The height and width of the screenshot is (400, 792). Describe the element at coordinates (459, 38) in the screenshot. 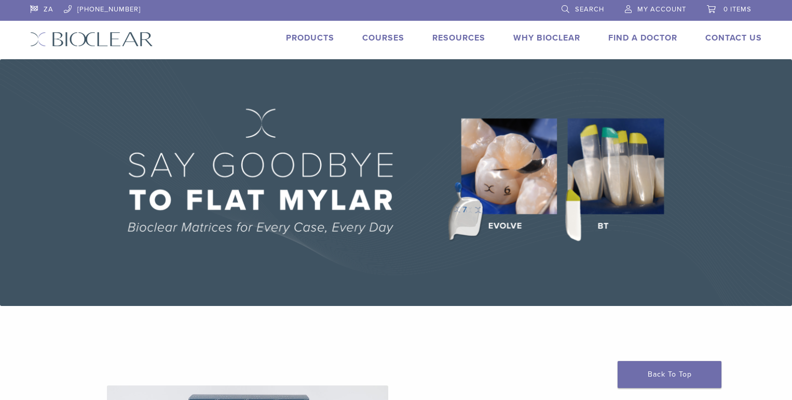

I see `a: Resources` at that location.